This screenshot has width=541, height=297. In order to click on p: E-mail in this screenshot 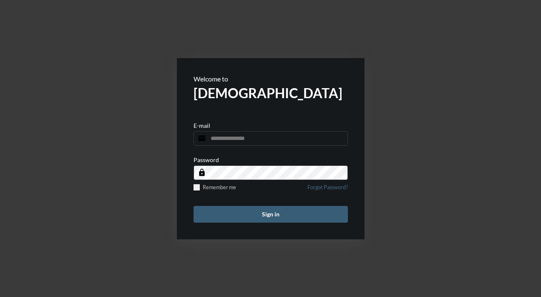, I will do `click(202, 125)`.